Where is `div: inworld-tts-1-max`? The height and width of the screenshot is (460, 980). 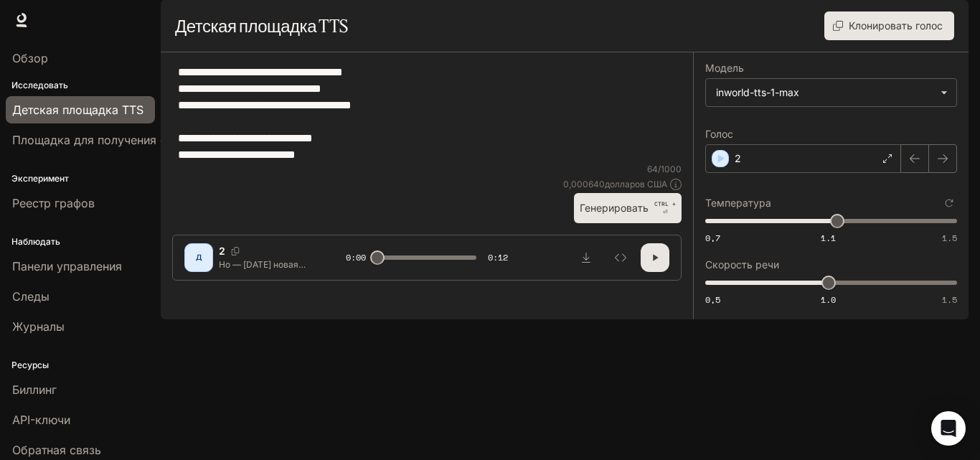
div: inworld-tts-1-max is located at coordinates (831, 93).